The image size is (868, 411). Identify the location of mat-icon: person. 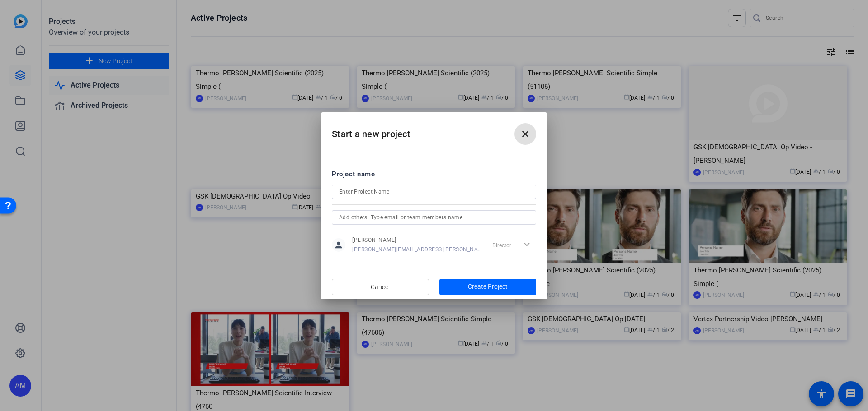
(338, 245).